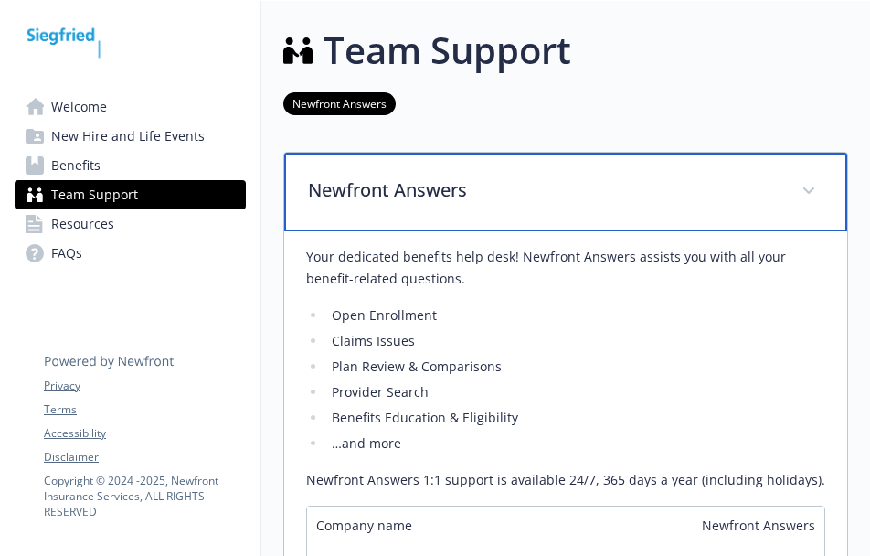 Image resolution: width=870 pixels, height=556 pixels. Describe the element at coordinates (566, 192) in the screenshot. I see `div: Newfront Answers` at that location.